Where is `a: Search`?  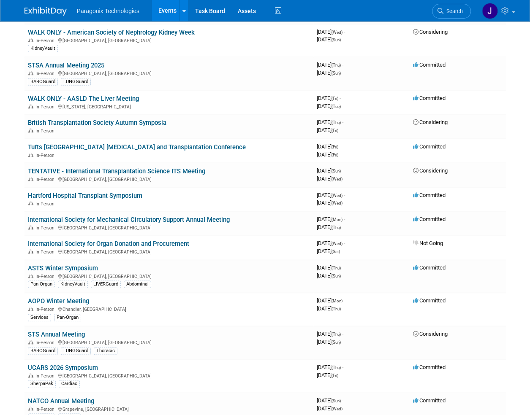
a: Search is located at coordinates (451, 11).